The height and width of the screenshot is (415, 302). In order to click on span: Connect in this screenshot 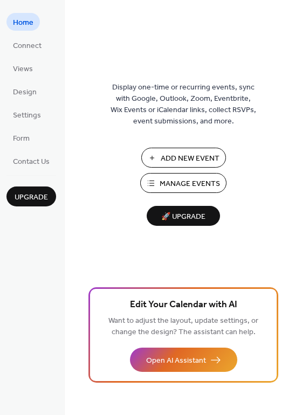, I will do `click(27, 46)`.